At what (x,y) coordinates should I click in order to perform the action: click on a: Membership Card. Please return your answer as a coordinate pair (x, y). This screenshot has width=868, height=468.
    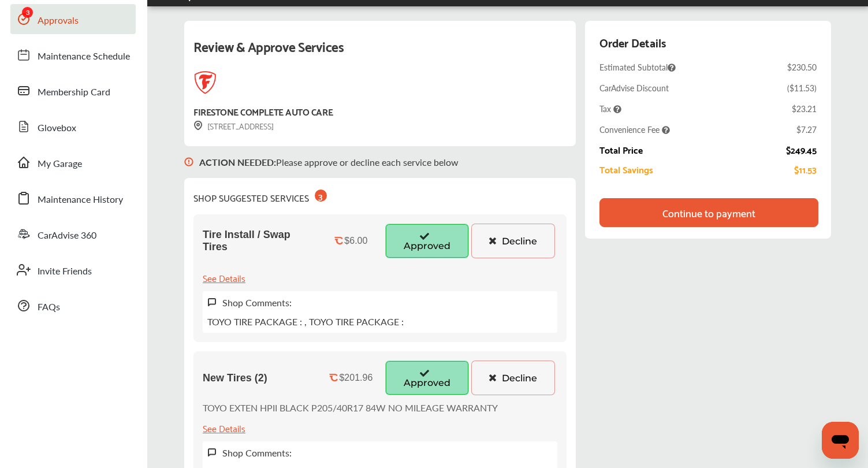
    Looking at the image, I should click on (73, 91).